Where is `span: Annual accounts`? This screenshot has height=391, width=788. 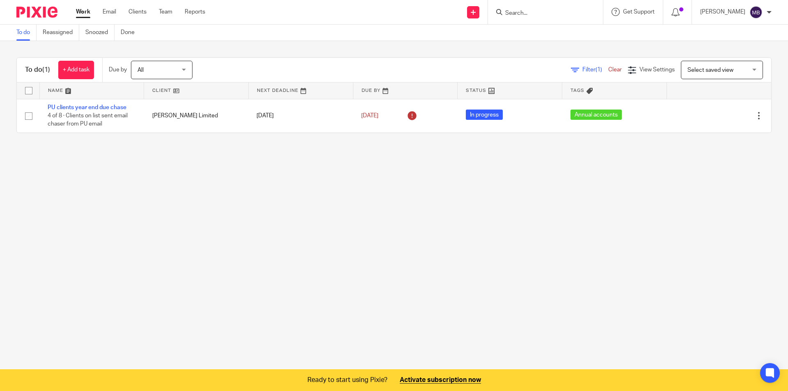
span: Annual accounts is located at coordinates (596, 115).